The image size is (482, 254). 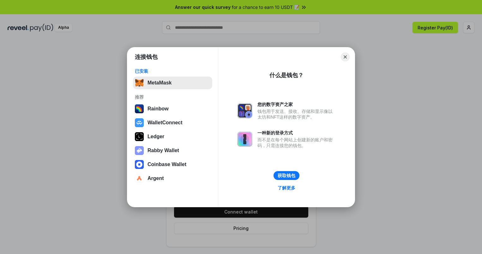 What do you see at coordinates (139, 137) in the screenshot?
I see `img: svg+xml,%3Csvg%20xmlns%3D%22http%3A%2F%2Fwww.w3.org%2F2000%2Fsvg%22%20width%3D%2228%22%20height%3...` at bounding box center [139, 137].